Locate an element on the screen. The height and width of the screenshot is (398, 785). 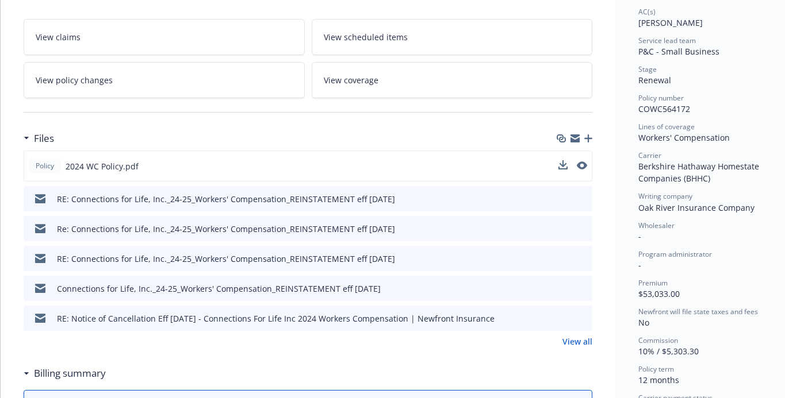
a: View all is located at coordinates (577, 342).